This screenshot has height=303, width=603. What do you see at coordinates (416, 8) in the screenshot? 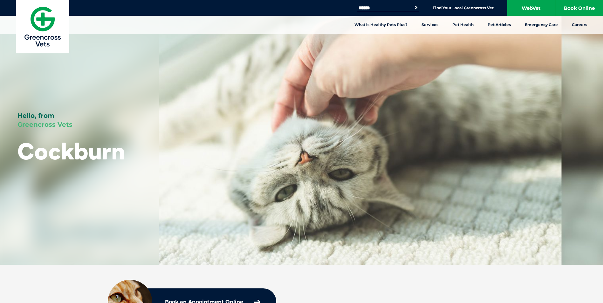
I see `button: Search` at bounding box center [416, 8].